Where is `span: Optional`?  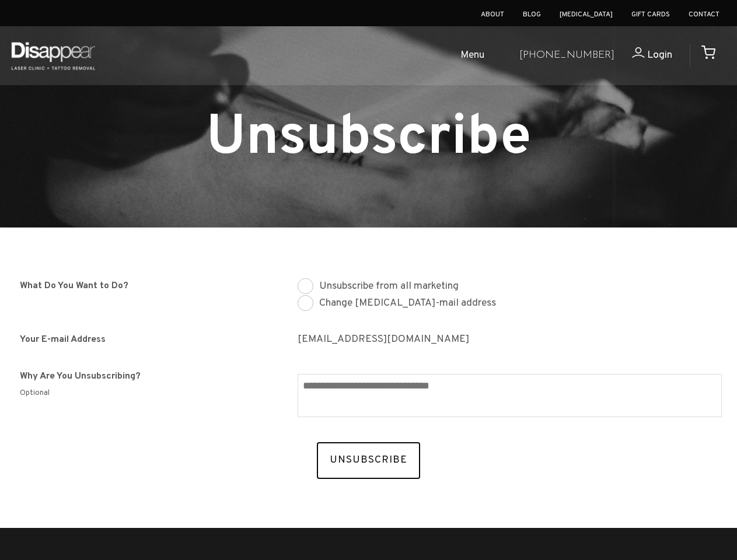
span: Optional is located at coordinates (154, 393).